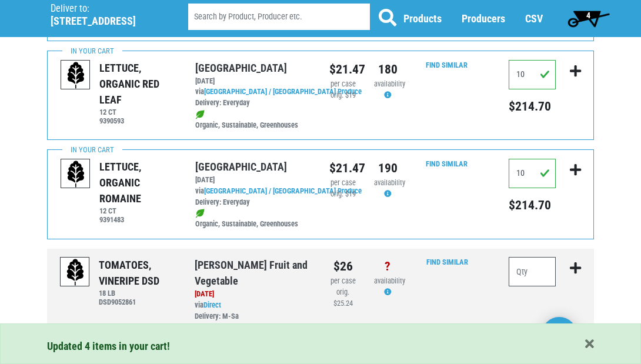 Image resolution: width=641 pixels, height=364 pixels. Describe the element at coordinates (588, 16) in the screenshot. I see `span: 4` at that location.